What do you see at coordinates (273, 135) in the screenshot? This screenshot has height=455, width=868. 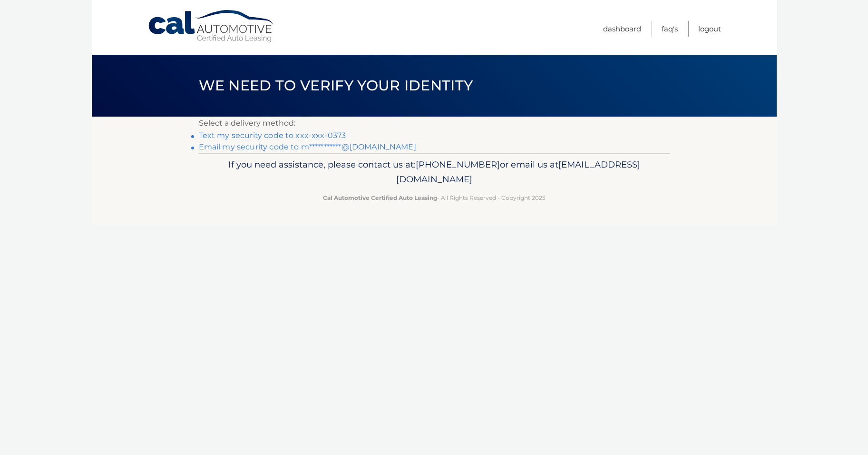 I see `a: Text my security code to xxx-xxx-0373` at bounding box center [273, 135].